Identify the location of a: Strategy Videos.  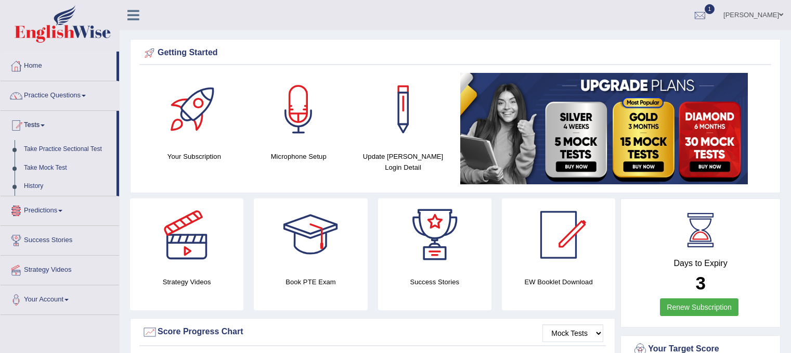
(60, 268).